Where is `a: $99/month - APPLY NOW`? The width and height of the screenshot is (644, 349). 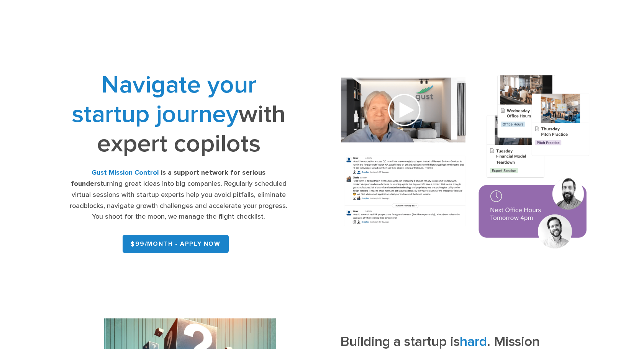 a: $99/month - APPLY NOW is located at coordinates (176, 244).